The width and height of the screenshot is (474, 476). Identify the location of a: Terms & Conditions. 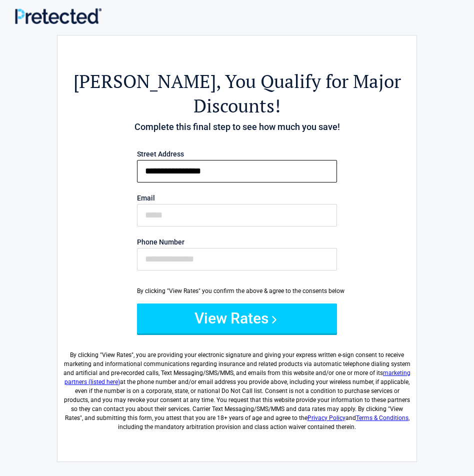
(382, 418).